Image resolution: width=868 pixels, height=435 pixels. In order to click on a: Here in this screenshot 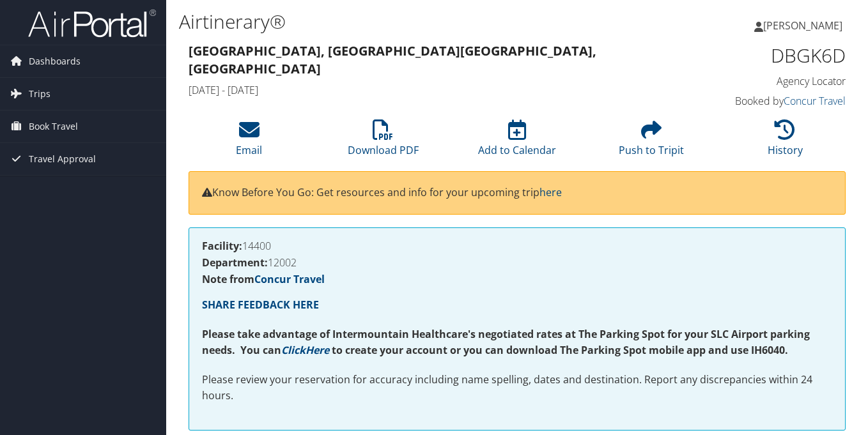, I will do `click(317, 351)`.